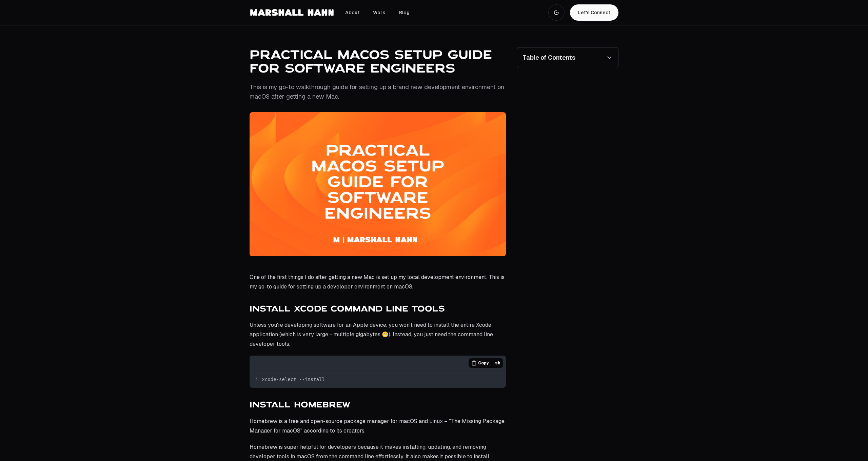  What do you see at coordinates (404, 13) in the screenshot?
I see `a: Link to Blog` at bounding box center [404, 13].